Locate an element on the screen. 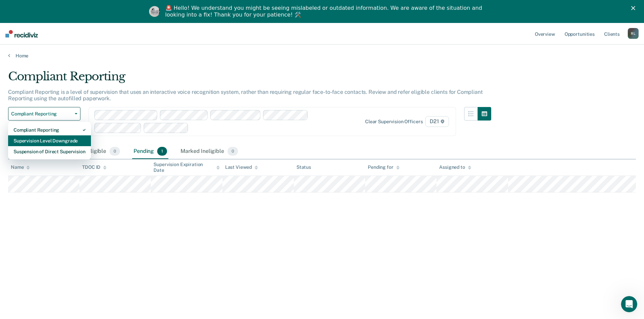  img: Recidiviz is located at coordinates (22, 34).